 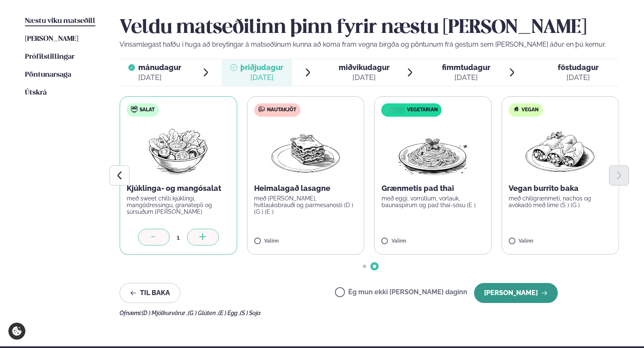 What do you see at coordinates (305, 150) in the screenshot?
I see `img: Lasagna.png` at bounding box center [305, 150].